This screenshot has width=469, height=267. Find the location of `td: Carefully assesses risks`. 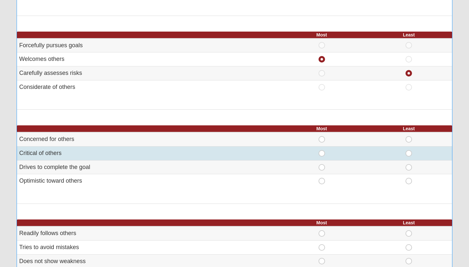

td: Carefully assesses risks is located at coordinates (147, 73).